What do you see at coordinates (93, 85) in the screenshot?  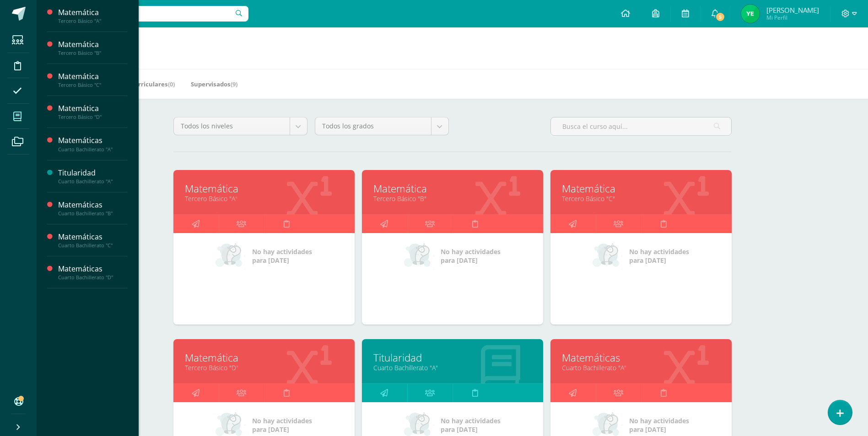 I see `div: Tercero Básico "C"` at bounding box center [93, 85].